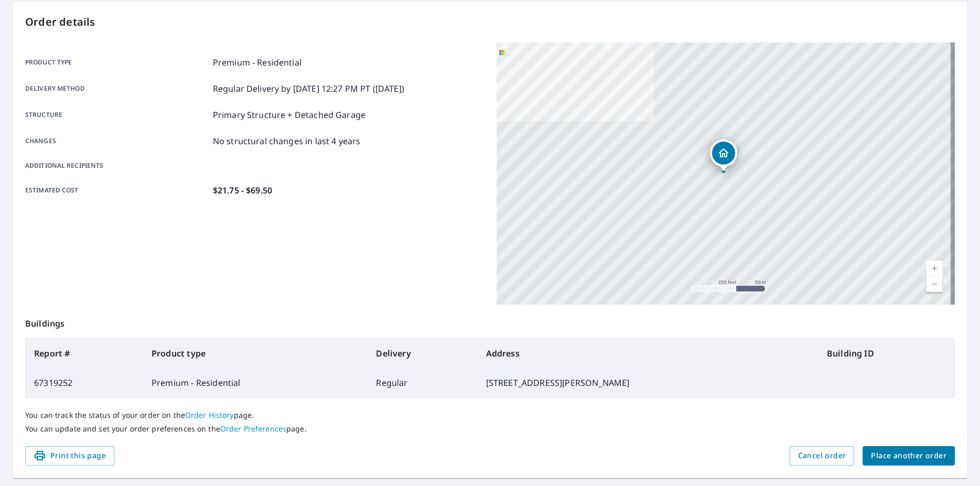 This screenshot has height=486, width=980. I want to click on p: Estimated cost, so click(117, 190).